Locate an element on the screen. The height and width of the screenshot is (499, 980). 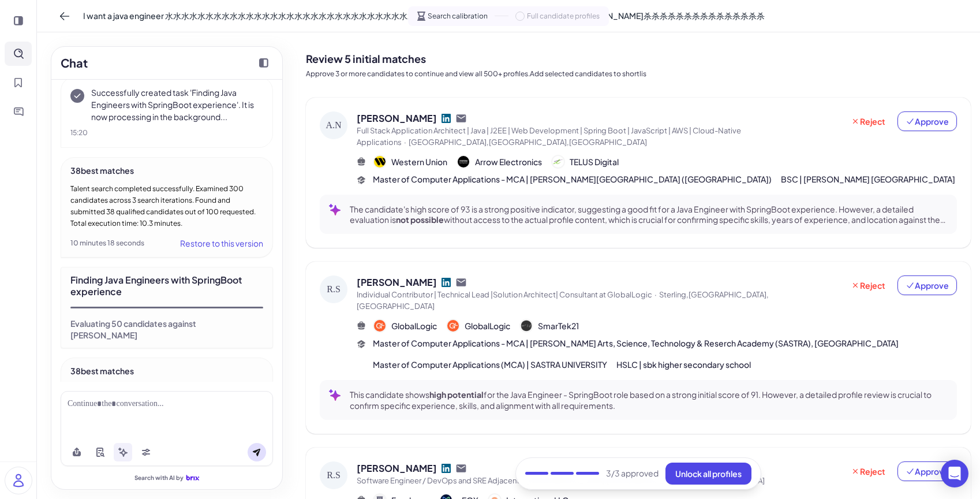
div: Talent search completed successfully. Examined 300 candidates across 3 search iterations. Found a... is located at coordinates (167, 206).